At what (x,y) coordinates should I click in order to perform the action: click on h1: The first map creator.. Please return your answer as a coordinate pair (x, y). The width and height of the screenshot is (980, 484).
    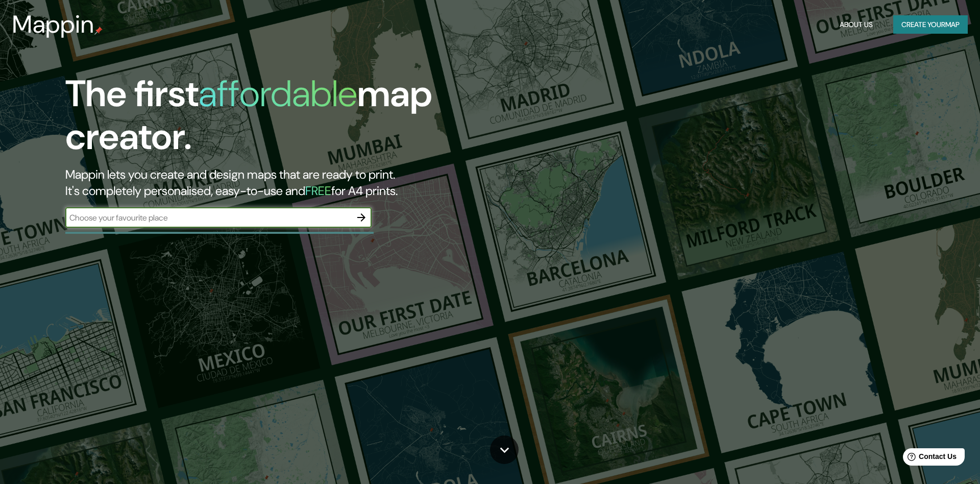
    Looking at the image, I should click on (310, 119).